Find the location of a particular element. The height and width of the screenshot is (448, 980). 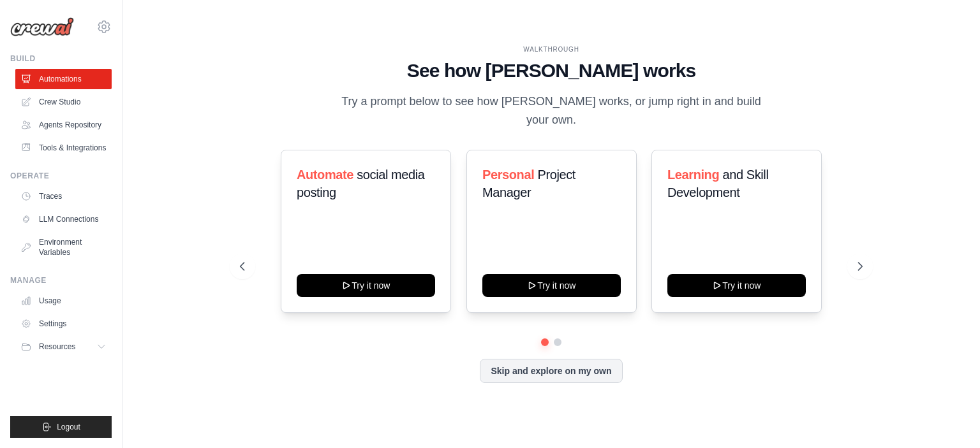

button: Skip and explore on my own is located at coordinates (550, 371).